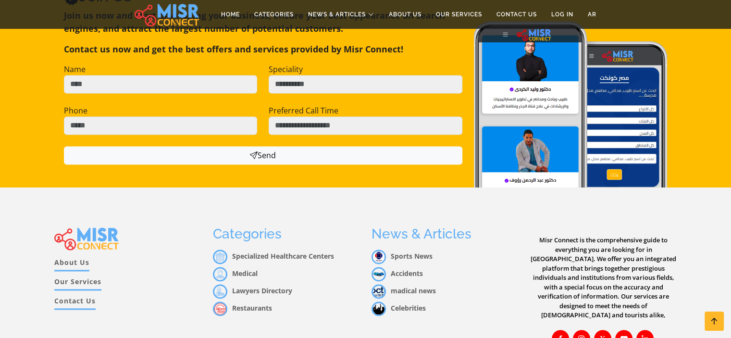 Image resolution: width=731 pixels, height=338 pixels. What do you see at coordinates (220, 257) in the screenshot?
I see `img: مراكز الرعاية الصحية المتخصصة` at bounding box center [220, 257].